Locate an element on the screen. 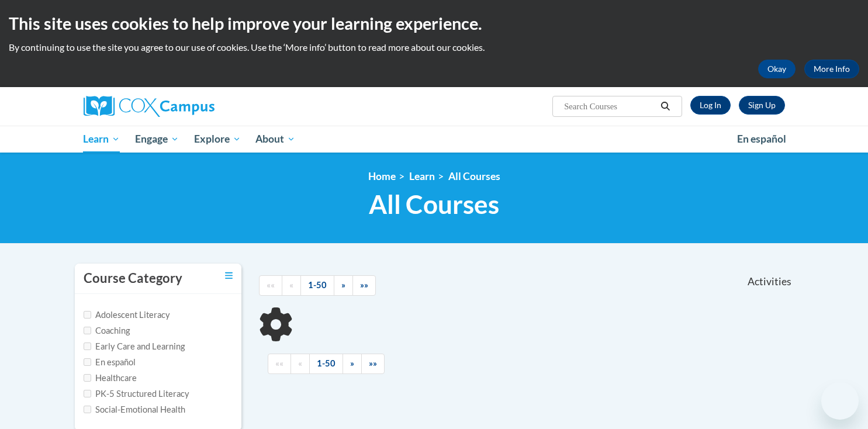 This screenshot has height=429, width=868. label: Social-Emotional Health is located at coordinates (134, 410).